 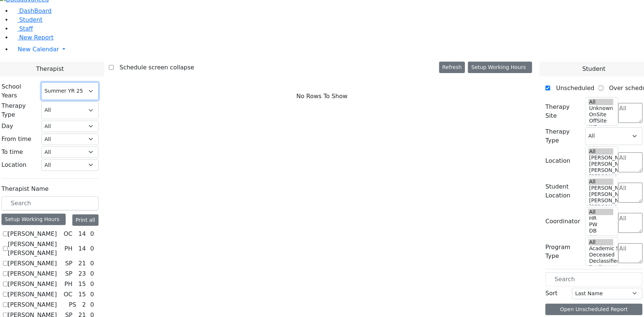 What do you see at coordinates (563, 222) in the screenshot?
I see `label: Coordinator` at bounding box center [563, 222].